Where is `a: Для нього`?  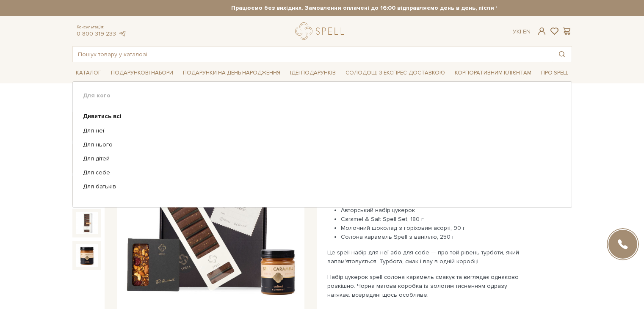 a: Для нього is located at coordinates (319, 145).